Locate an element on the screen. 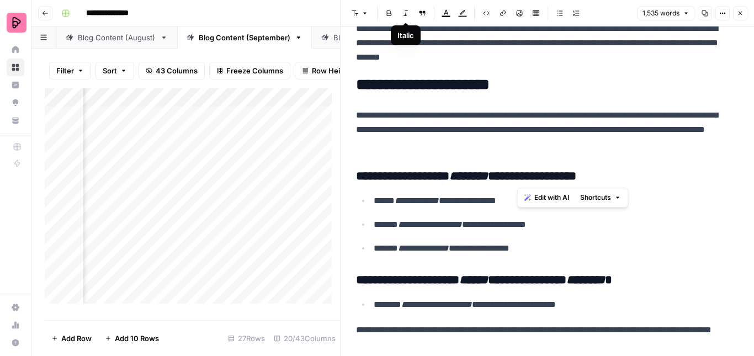  a: Home is located at coordinates (15, 50).